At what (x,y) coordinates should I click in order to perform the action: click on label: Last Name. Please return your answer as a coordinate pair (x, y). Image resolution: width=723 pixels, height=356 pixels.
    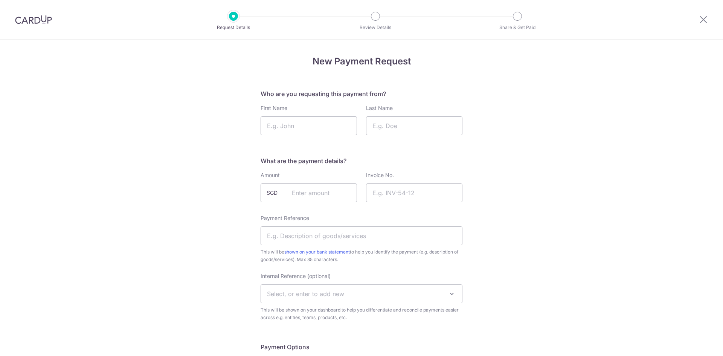
    Looking at the image, I should click on (379, 108).